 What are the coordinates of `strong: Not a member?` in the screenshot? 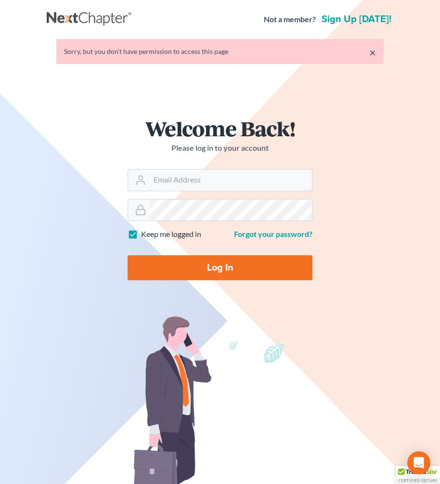 It's located at (290, 19).